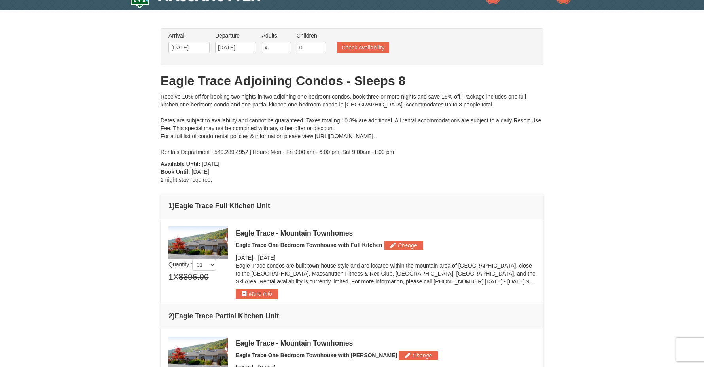 Image resolution: width=704 pixels, height=367 pixels. What do you see at coordinates (386, 273) in the screenshot?
I see `p: Eagle Trace condos are built town-house style and are located within the mountain area of [GEOGRA...` at bounding box center [386, 273].